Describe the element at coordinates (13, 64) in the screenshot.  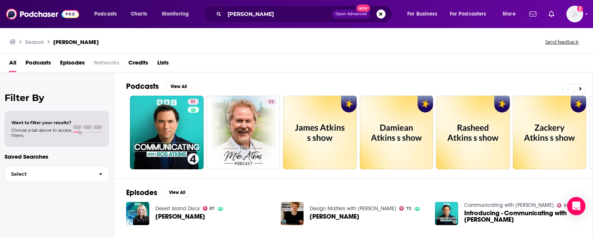
I see `a: All` at that location.